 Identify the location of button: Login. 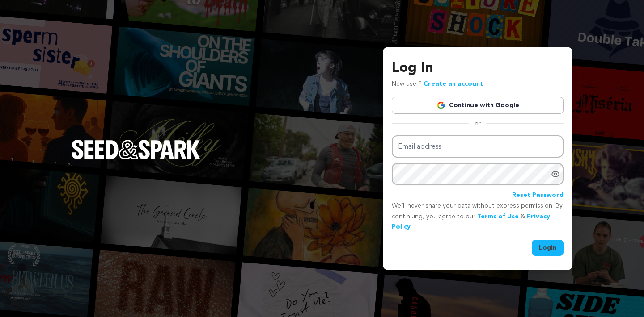
(547, 248).